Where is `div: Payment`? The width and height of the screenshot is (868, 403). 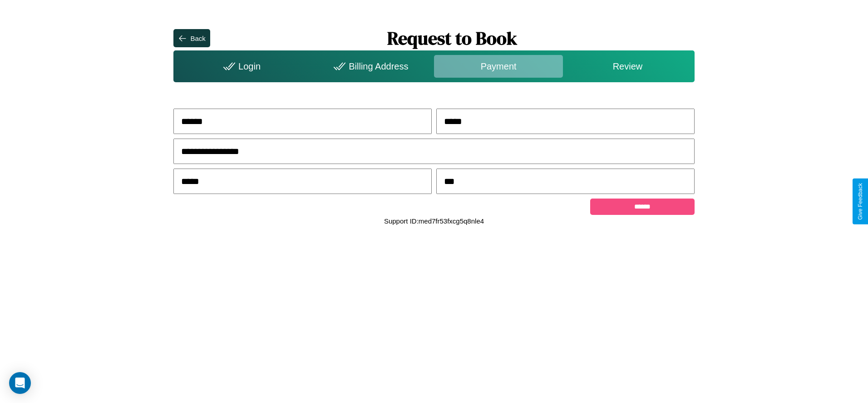
div: Payment is located at coordinates (499, 66).